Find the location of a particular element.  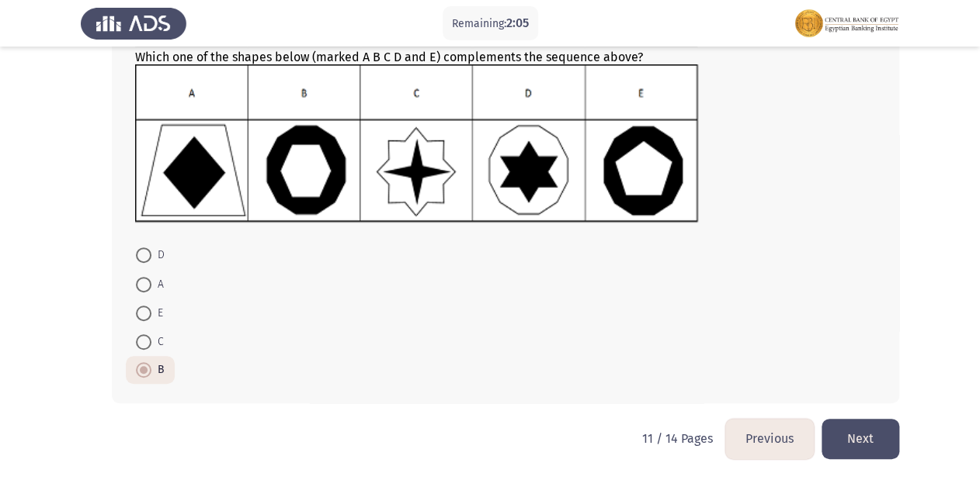

span: B is located at coordinates (157, 370).